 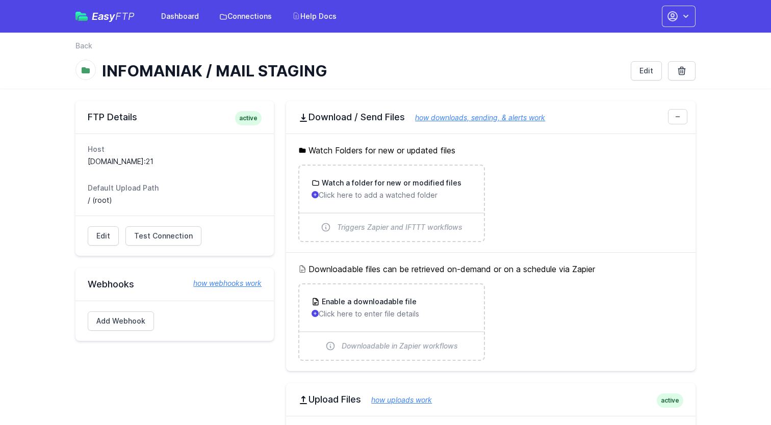 What do you see at coordinates (163, 236) in the screenshot?
I see `span: Test Connection` at bounding box center [163, 236].